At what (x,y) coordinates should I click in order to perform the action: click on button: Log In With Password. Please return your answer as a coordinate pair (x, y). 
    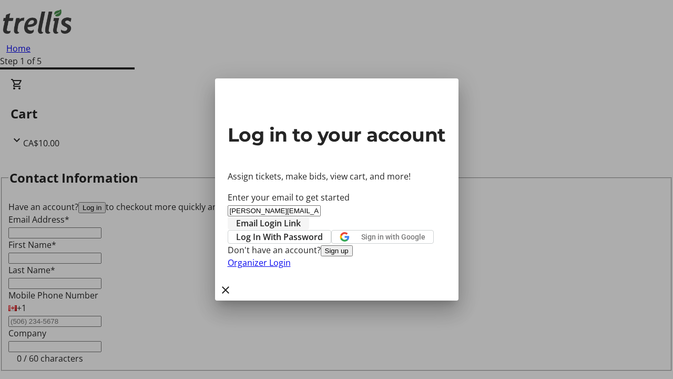
    Looking at the image, I should click on (279, 237).